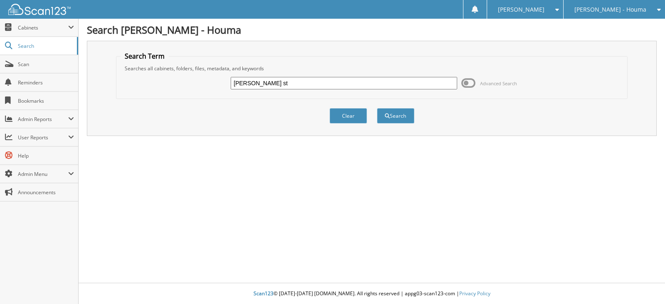 The width and height of the screenshot is (665, 304). I want to click on legend: Search Term, so click(145, 56).